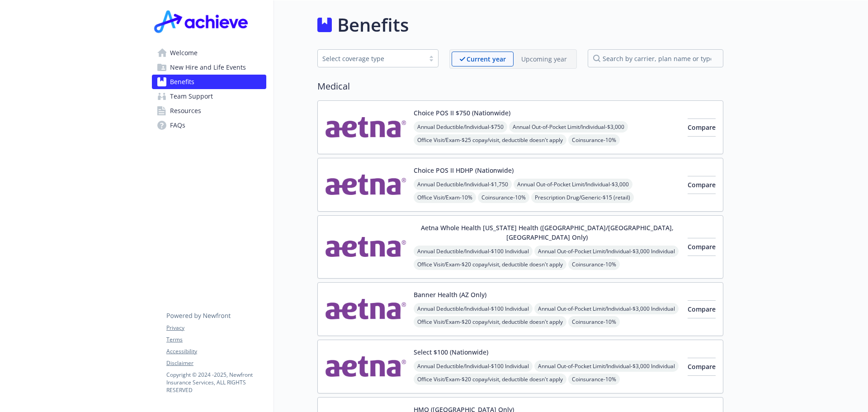 Image resolution: width=868 pixels, height=412 pixels. What do you see at coordinates (209, 82) in the screenshot?
I see `a: Benefits` at bounding box center [209, 82].